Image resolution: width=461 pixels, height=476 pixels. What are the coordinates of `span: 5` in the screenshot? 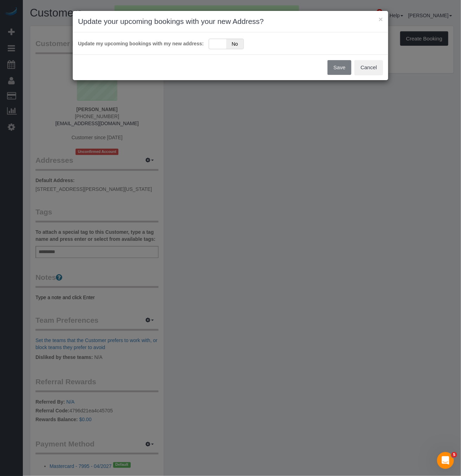 It's located at (454, 455).